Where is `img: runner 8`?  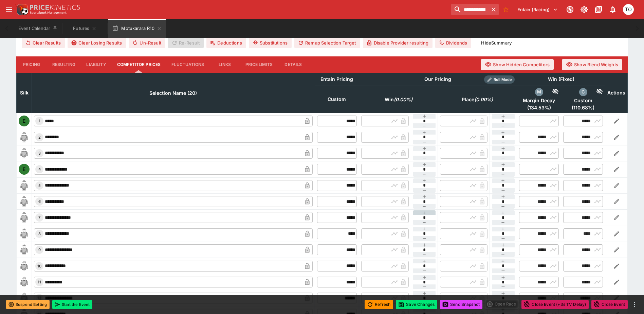 img: runner 8 is located at coordinates (24, 234).